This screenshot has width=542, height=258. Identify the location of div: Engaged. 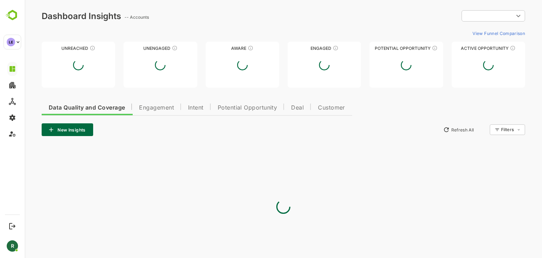
(300, 48).